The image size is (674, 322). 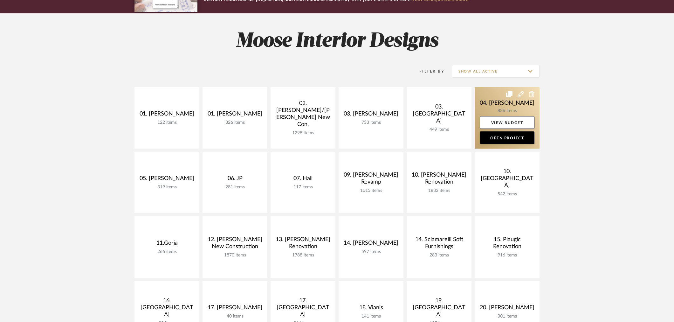 I want to click on div: 1298 items, so click(x=303, y=133).